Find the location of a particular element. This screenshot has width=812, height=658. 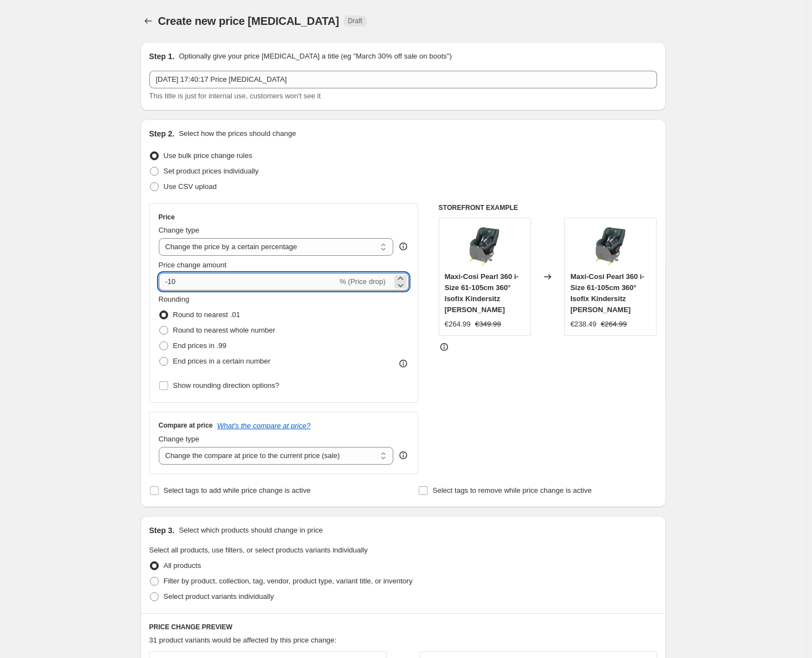

span: Select all products, use filters, or select products variants individually is located at coordinates (258, 550).